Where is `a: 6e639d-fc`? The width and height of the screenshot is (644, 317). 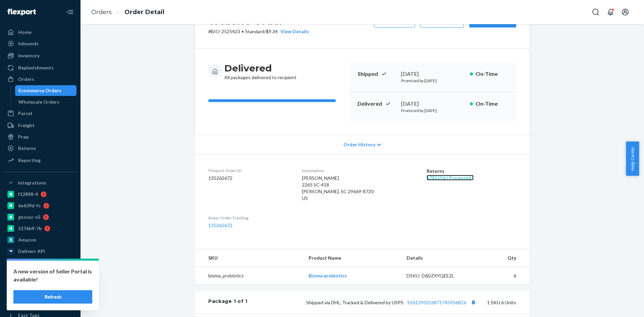
a: 6e639d-fc is located at coordinates (40, 206).